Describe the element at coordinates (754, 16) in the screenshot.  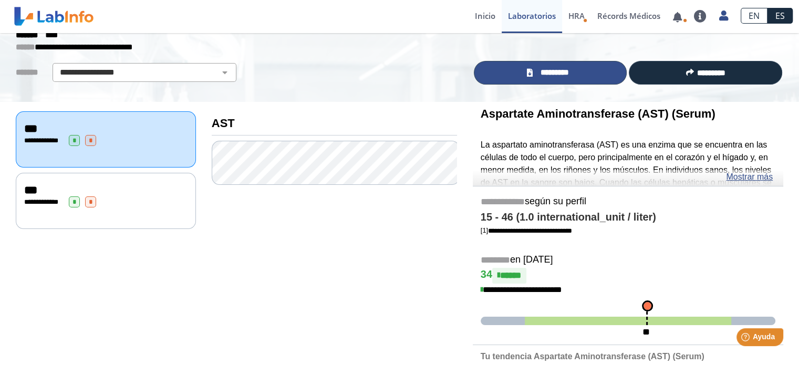
I see `a: EN` at that location.